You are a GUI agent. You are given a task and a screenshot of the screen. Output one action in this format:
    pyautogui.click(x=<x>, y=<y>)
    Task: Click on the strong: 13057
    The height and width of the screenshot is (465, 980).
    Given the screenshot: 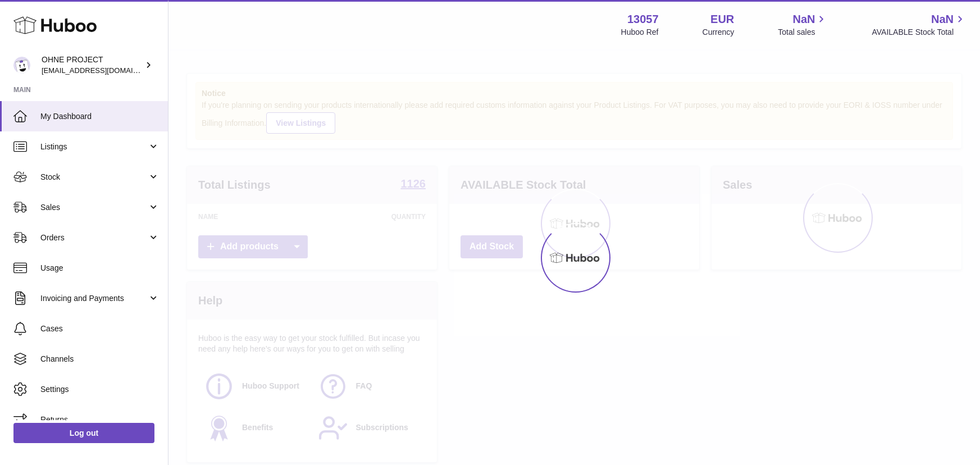 What is the action you would take?
    pyautogui.click(x=644, y=19)
    